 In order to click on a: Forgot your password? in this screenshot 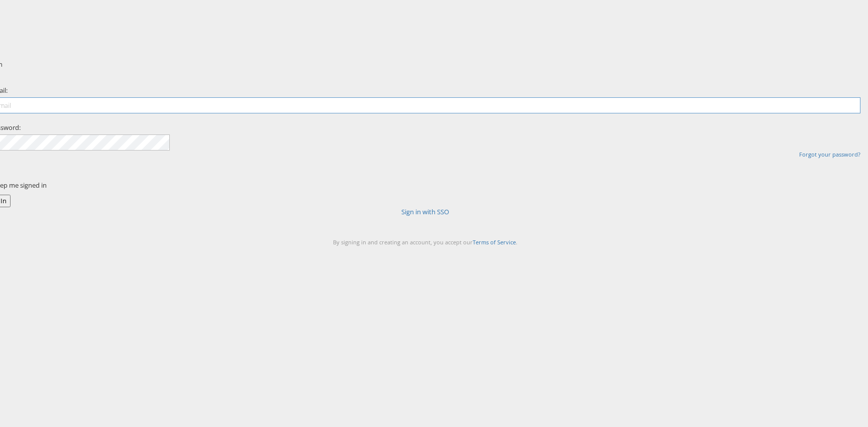, I will do `click(829, 154)`.